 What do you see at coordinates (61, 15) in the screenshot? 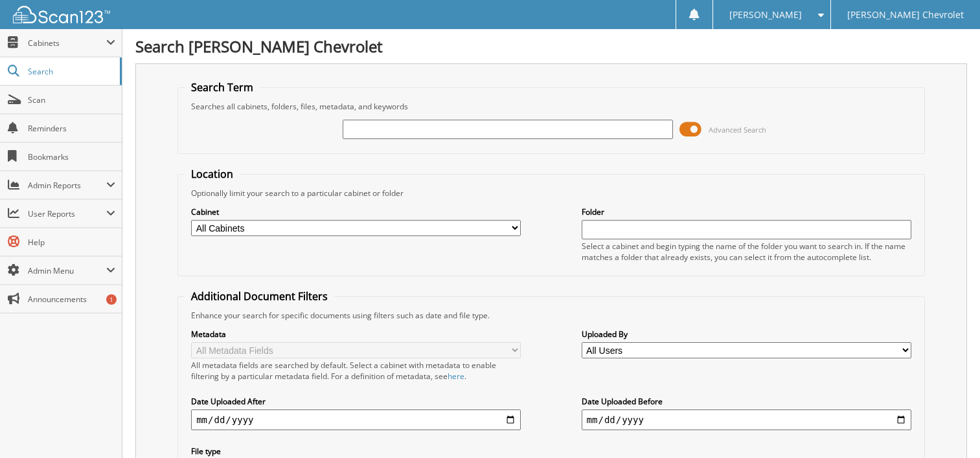
I see `img: scan123-logo-white.svg` at bounding box center [61, 15].